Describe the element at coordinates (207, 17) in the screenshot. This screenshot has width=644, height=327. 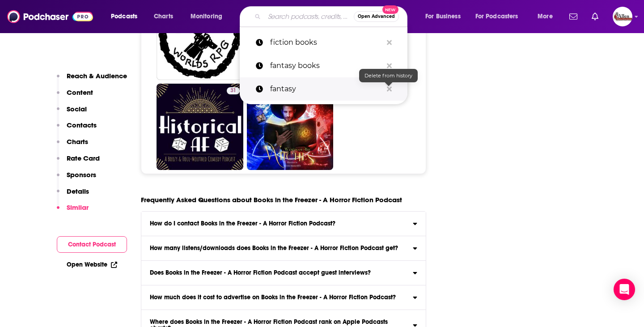
I see `span: Monitoring` at that location.